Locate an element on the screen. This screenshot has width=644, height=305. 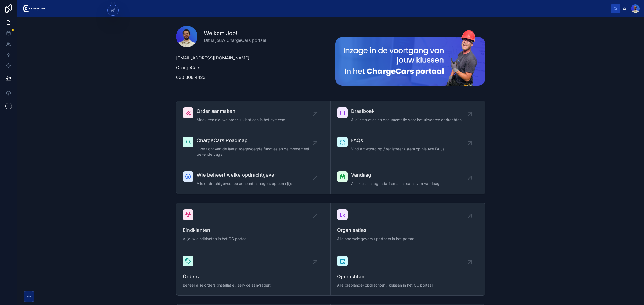
a: FAQsVind antwoord op / registreer / stem op nieuwe FAQs is located at coordinates (408, 148).